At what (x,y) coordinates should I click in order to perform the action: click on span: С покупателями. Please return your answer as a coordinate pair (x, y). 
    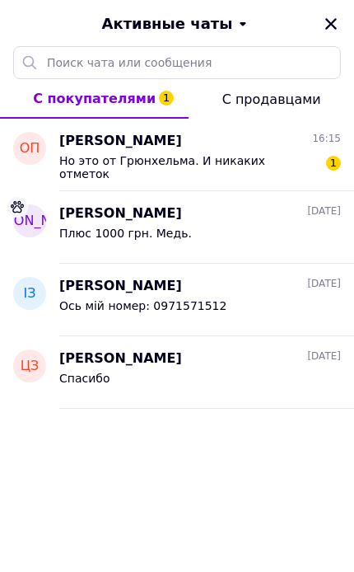
    Looking at the image, I should click on (94, 98).